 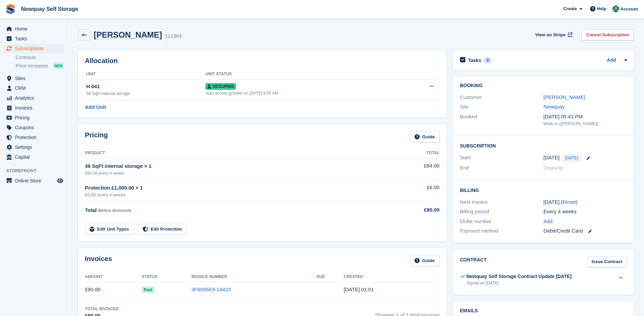 What do you see at coordinates (553, 168) in the screenshot?
I see `span: Ongoing` at bounding box center [553, 168].